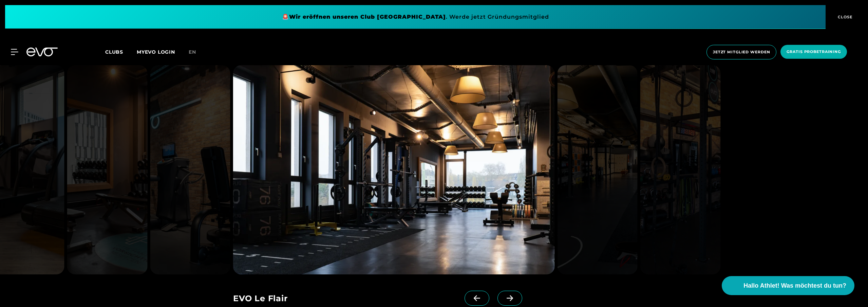  Describe the element at coordinates (742, 52) in the screenshot. I see `span: Jetzt Mitglied werden` at that location.